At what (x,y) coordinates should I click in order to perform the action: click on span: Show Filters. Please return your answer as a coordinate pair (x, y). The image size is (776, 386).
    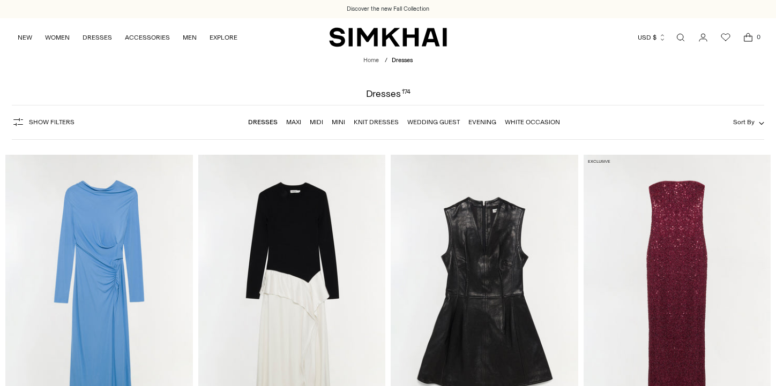
    Looking at the image, I should click on (51, 122).